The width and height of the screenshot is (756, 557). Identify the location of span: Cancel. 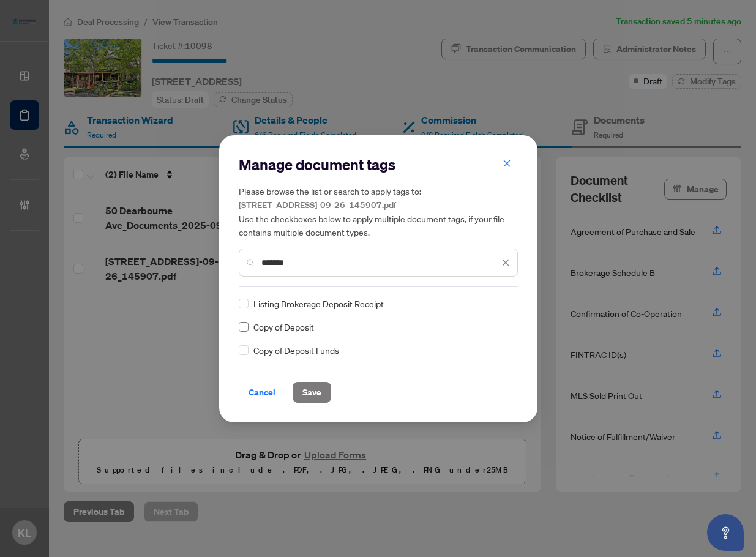
(262, 393).